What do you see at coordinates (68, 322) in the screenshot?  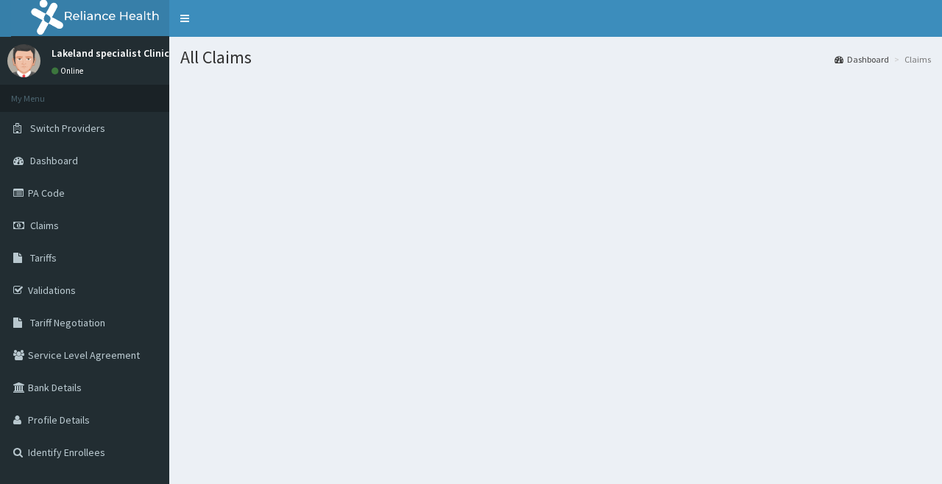 I see `span: Tariff Negotiation` at bounding box center [68, 322].